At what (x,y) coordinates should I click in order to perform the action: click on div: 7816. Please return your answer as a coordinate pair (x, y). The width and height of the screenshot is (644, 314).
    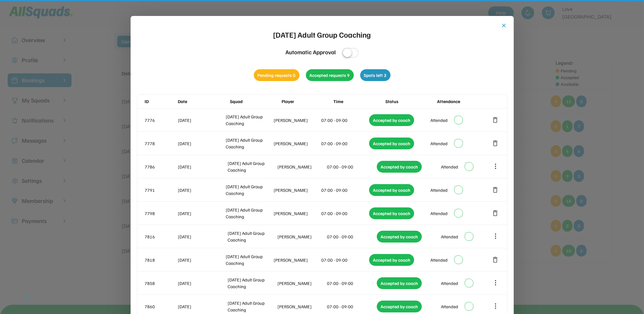
    Looking at the image, I should click on (161, 236).